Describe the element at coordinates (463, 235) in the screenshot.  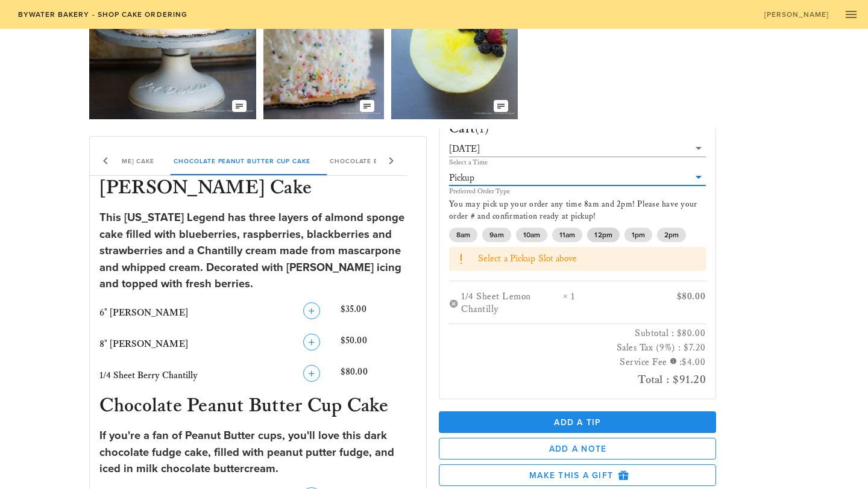
I see `span: 8am` at that location.